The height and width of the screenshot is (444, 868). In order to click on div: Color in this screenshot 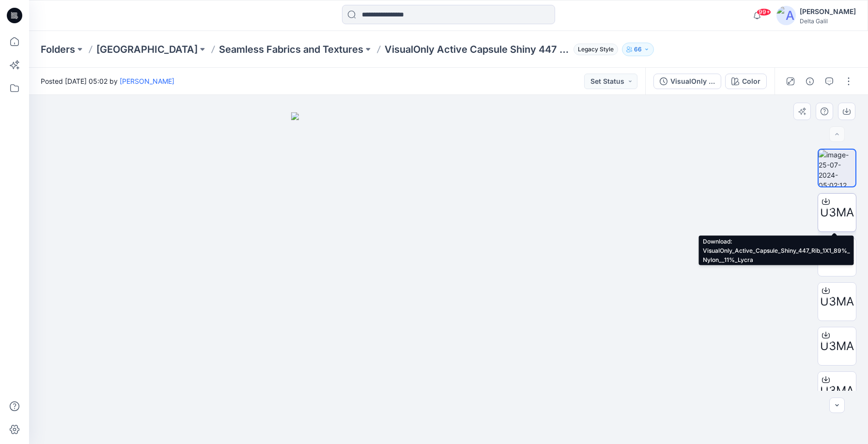, I will do `click(751, 81)`.